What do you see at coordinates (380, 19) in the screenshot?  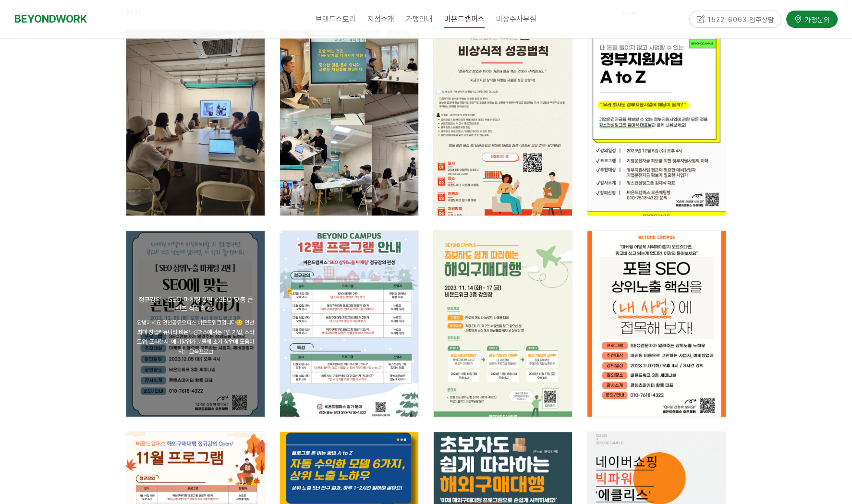 I see `a: 지점소개` at bounding box center [380, 19].